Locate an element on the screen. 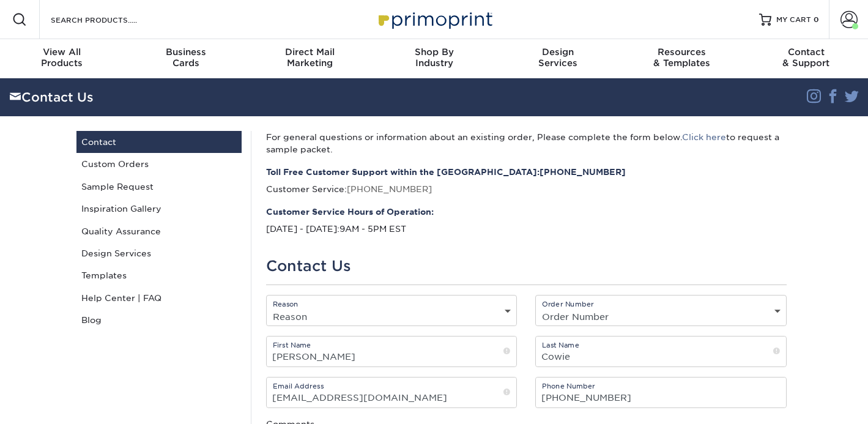  span: Contact is located at coordinates (806, 52).